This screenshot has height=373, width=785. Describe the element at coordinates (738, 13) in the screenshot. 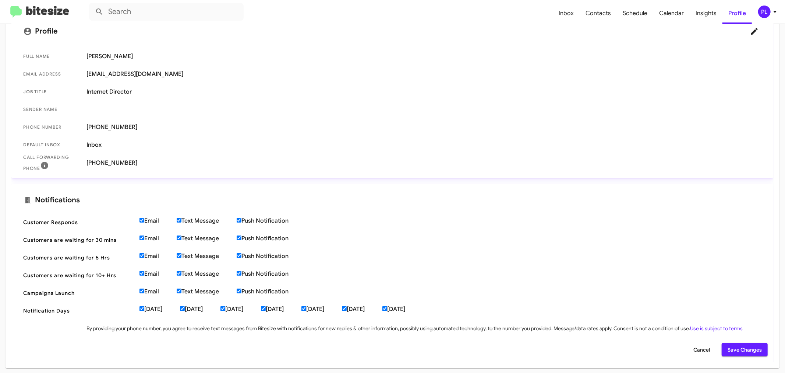

I see `a: Profile` at that location.